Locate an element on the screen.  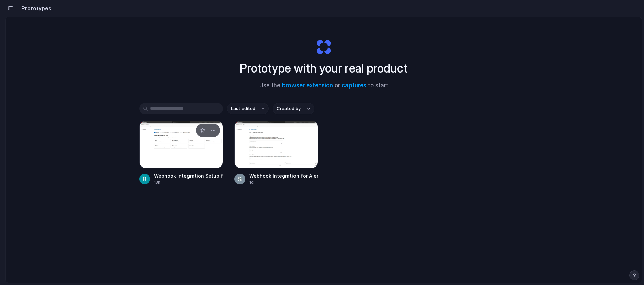
span: Last edited is located at coordinates (243, 109).